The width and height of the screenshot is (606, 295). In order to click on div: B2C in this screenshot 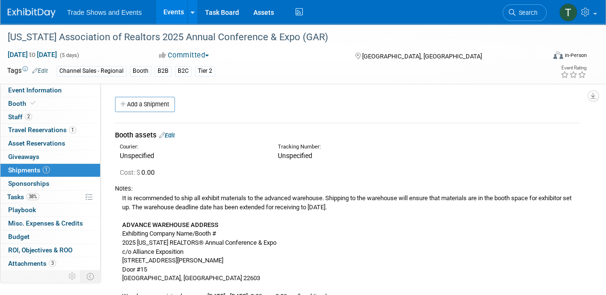, I will do `click(183, 71)`.